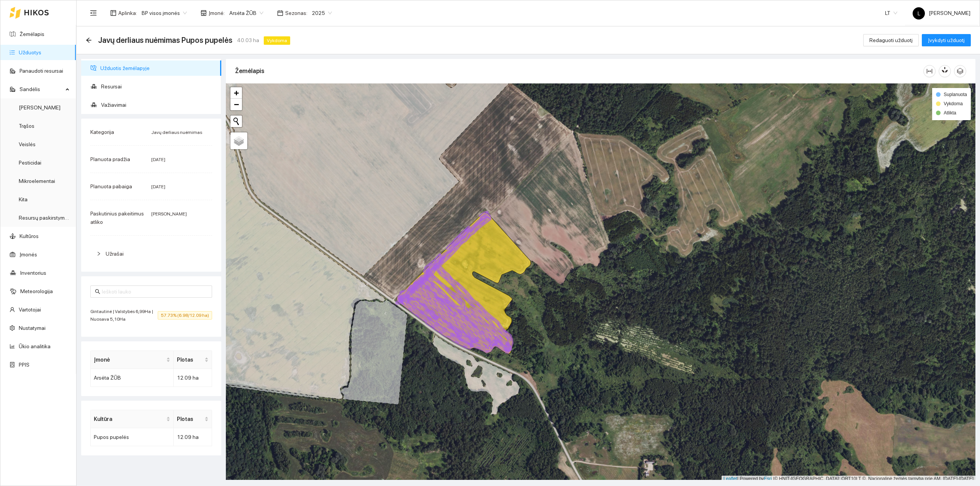 This screenshot has width=980, height=486. I want to click on a: PPIS, so click(24, 365).